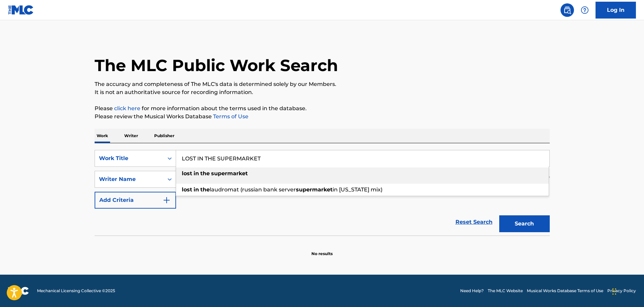 The height and width of the screenshot is (307, 644). Describe the element at coordinates (616, 10) in the screenshot. I see `a: Log In` at that location.